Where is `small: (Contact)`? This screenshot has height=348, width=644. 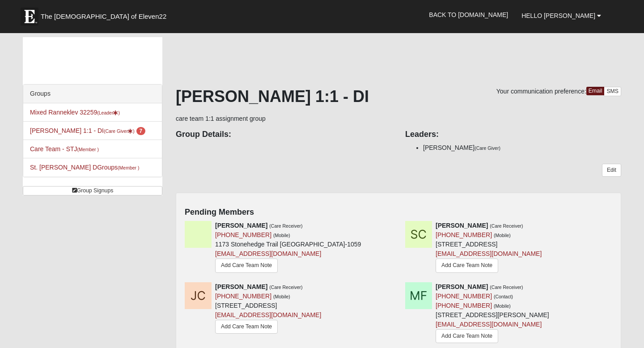
small: (Contact) is located at coordinates (503, 297).